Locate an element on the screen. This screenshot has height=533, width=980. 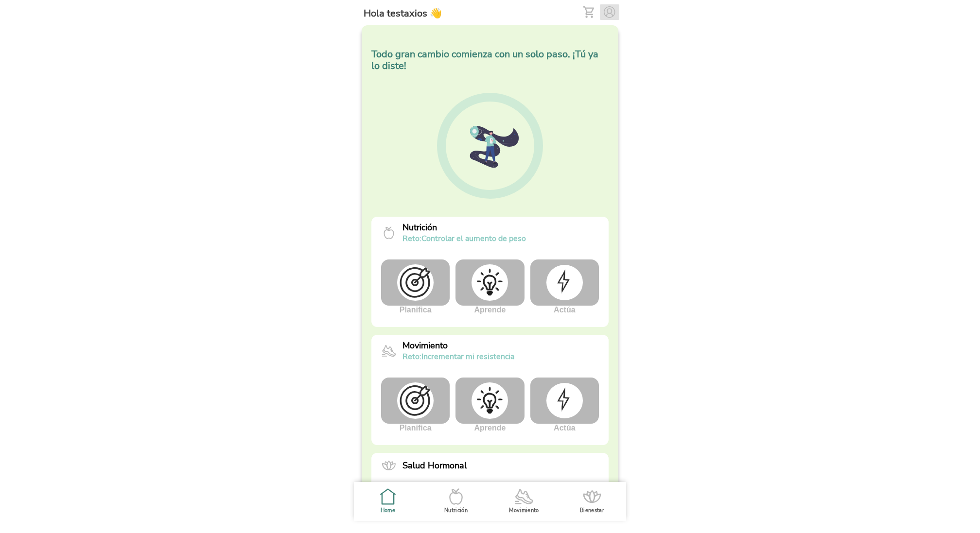
ion-label: Home is located at coordinates (388, 510).